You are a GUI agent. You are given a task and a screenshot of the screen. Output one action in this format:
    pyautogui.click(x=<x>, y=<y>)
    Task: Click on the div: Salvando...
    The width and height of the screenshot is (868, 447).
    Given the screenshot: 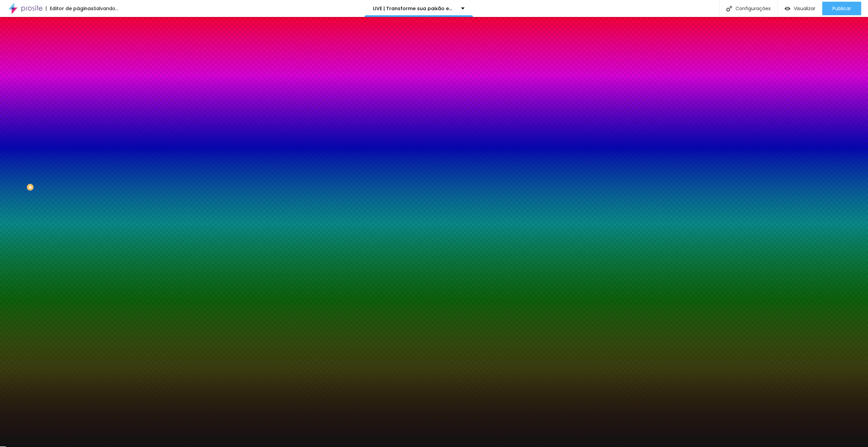 What is the action you would take?
    pyautogui.click(x=106, y=8)
    